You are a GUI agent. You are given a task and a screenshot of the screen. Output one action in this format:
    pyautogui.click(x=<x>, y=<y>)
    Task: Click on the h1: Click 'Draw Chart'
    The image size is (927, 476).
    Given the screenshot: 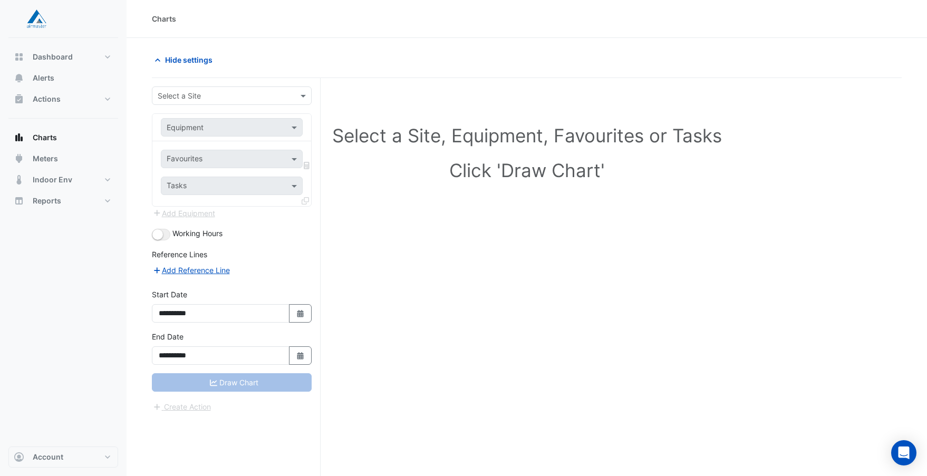 What is the action you would take?
    pyautogui.click(x=527, y=170)
    